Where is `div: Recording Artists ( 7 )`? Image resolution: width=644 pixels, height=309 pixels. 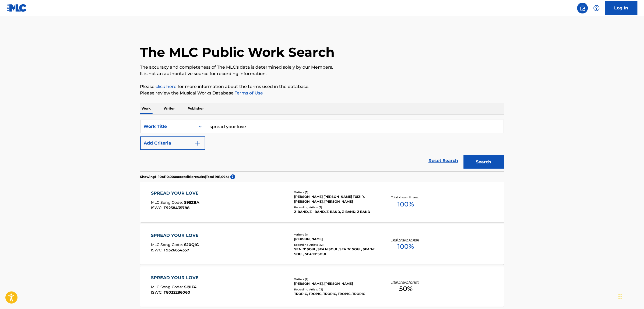
div: Recording Artists ( 7 ) is located at coordinates (335, 207).